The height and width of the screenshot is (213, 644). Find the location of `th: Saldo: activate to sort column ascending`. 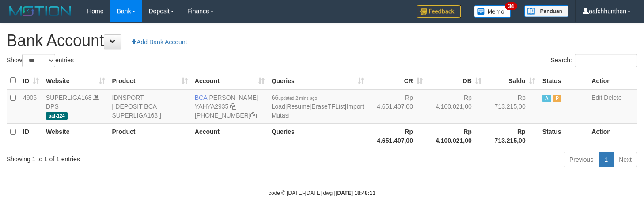

th: Saldo: activate to sort column ascending is located at coordinates (512, 81).